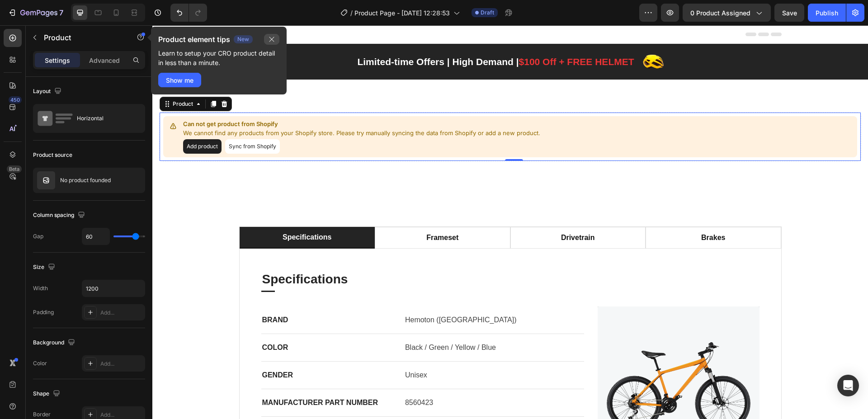 The image size is (868, 419). What do you see at coordinates (38, 236) in the screenshot?
I see `div: Gap` at bounding box center [38, 236].